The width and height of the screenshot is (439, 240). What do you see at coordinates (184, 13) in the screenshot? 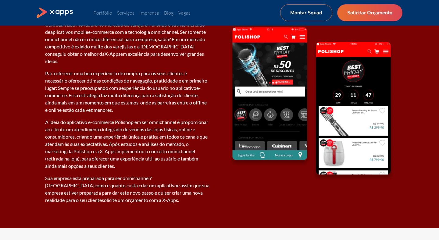
I see `a: Vagas` at bounding box center [184, 13].